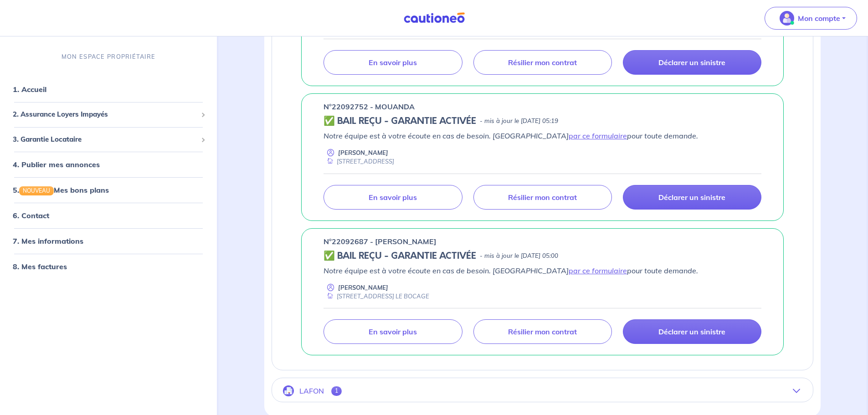  What do you see at coordinates (105, 140) in the screenshot?
I see `span: 3. Garantie Locataire` at bounding box center [105, 140].